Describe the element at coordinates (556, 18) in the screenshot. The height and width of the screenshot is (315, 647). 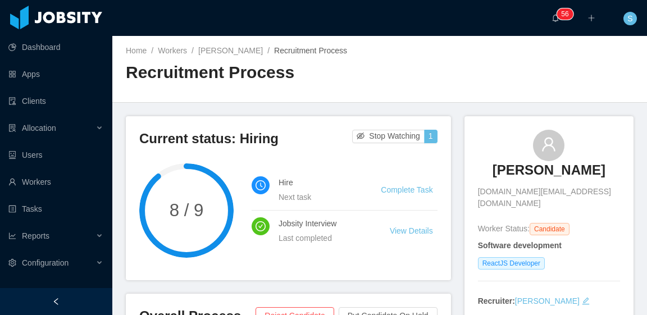
I see `i: icon: bell` at that location.